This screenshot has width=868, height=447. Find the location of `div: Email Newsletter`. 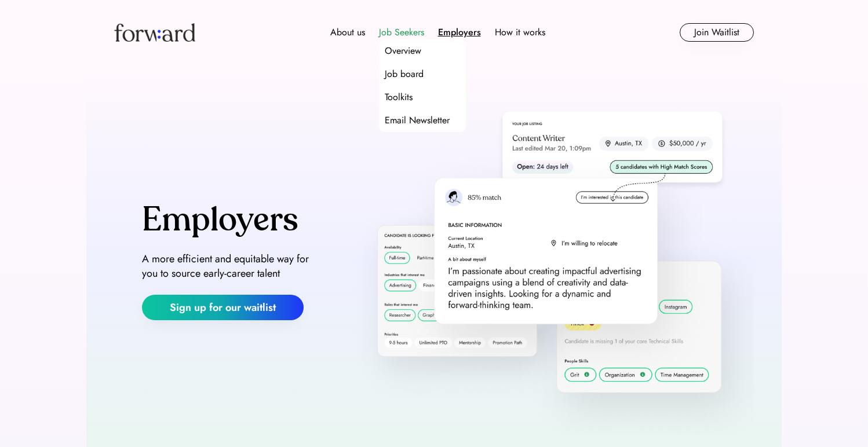

div: Email Newsletter is located at coordinates (417, 120).